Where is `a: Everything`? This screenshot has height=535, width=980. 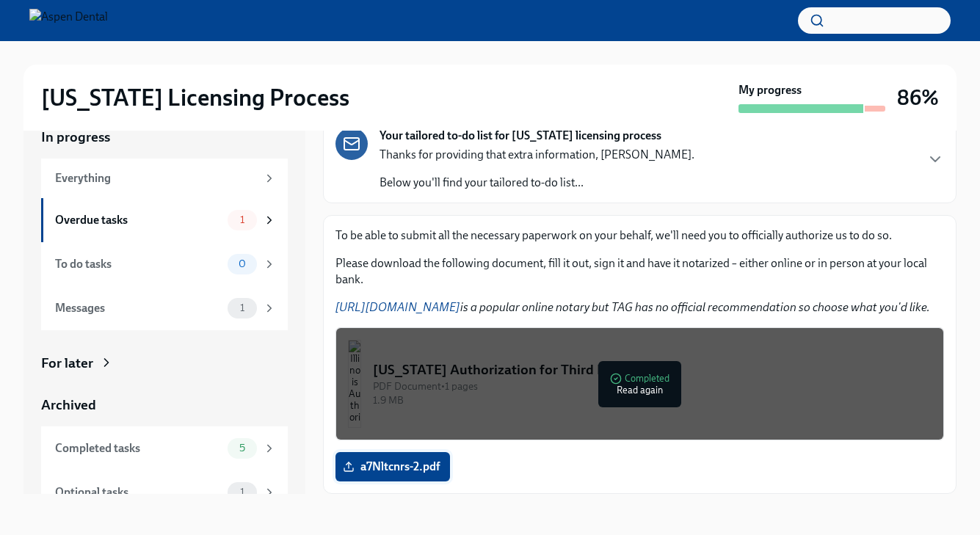
a: Everything is located at coordinates (164, 179).